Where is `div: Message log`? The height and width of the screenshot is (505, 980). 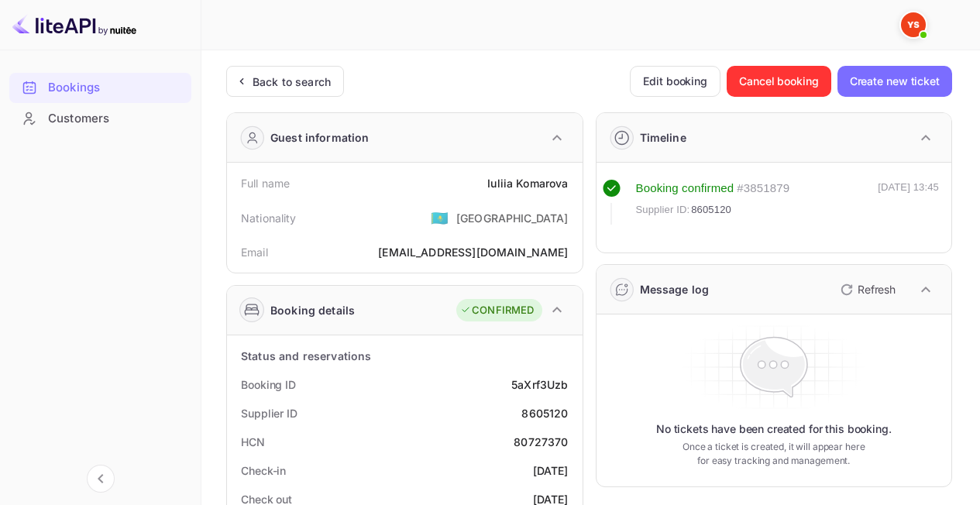 div: Message log is located at coordinates (674, 289).